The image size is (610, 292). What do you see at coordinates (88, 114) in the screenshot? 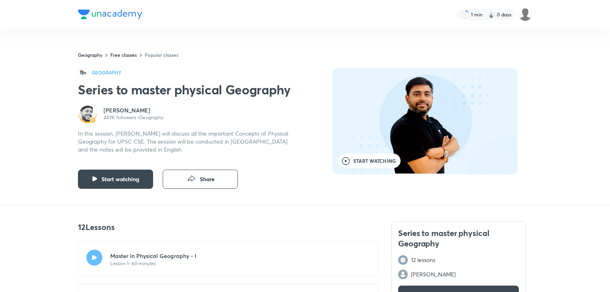
I see `img: Avatar` at bounding box center [88, 114].